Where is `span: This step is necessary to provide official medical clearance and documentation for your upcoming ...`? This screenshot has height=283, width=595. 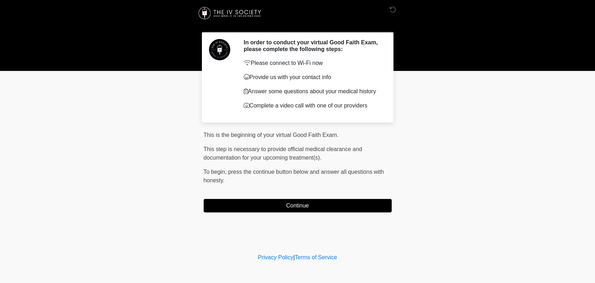
span: This step is necessary to provide official medical clearance and documentation for your upcoming ... is located at coordinates (283, 153).